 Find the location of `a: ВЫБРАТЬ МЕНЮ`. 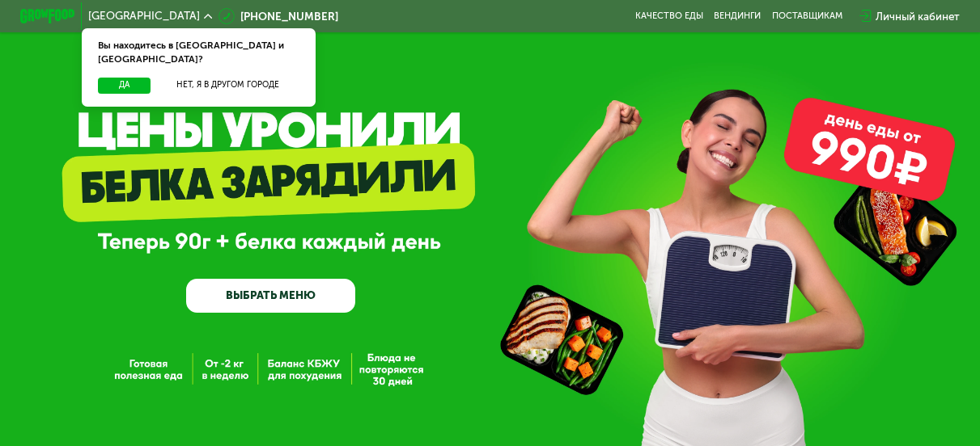

a: ВЫБРАТЬ МЕНЮ is located at coordinates (271, 296).